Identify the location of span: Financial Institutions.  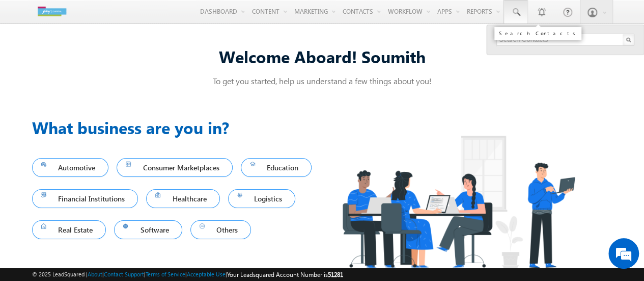
(85, 198).